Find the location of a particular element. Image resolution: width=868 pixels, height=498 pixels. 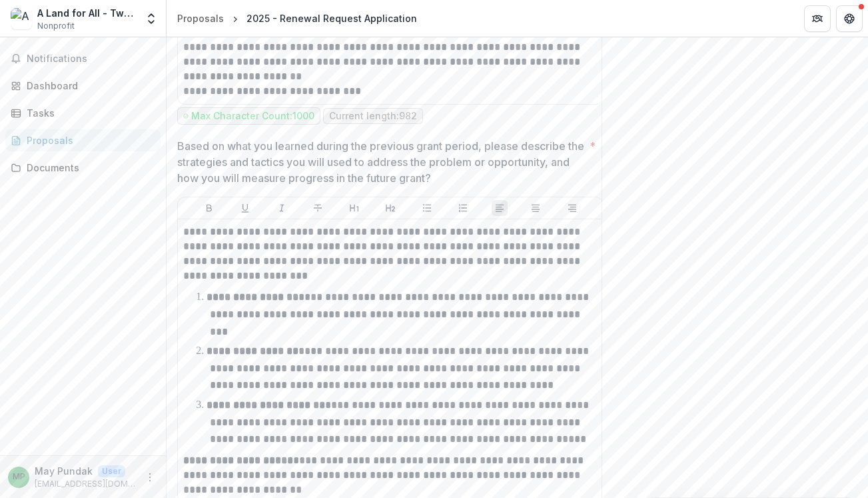

p: Current length: 982 is located at coordinates (373, 116).